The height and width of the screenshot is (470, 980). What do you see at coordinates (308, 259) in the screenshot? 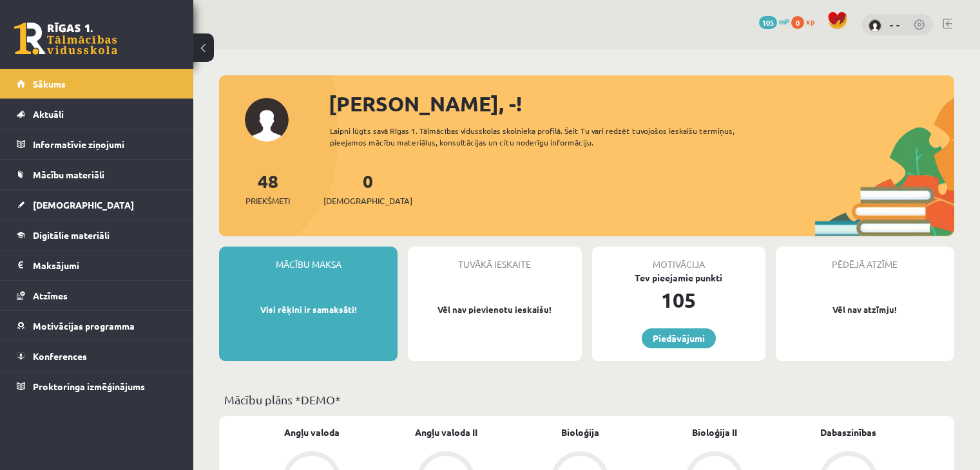
I see `div: Mācību maksa` at bounding box center [308, 259].